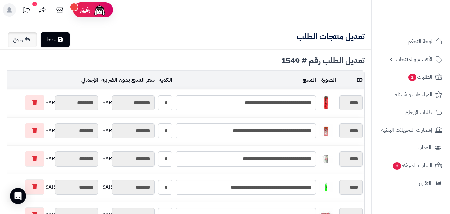 Image resolution: width=450 pixels, height=214 pixels. Describe the element at coordinates (85, 10) in the screenshot. I see `span: رفيق` at that location.